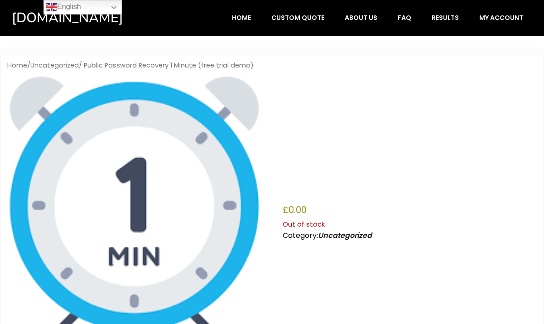  Describe the element at coordinates (327, 235) in the screenshot. I see `span: Category:` at that location.